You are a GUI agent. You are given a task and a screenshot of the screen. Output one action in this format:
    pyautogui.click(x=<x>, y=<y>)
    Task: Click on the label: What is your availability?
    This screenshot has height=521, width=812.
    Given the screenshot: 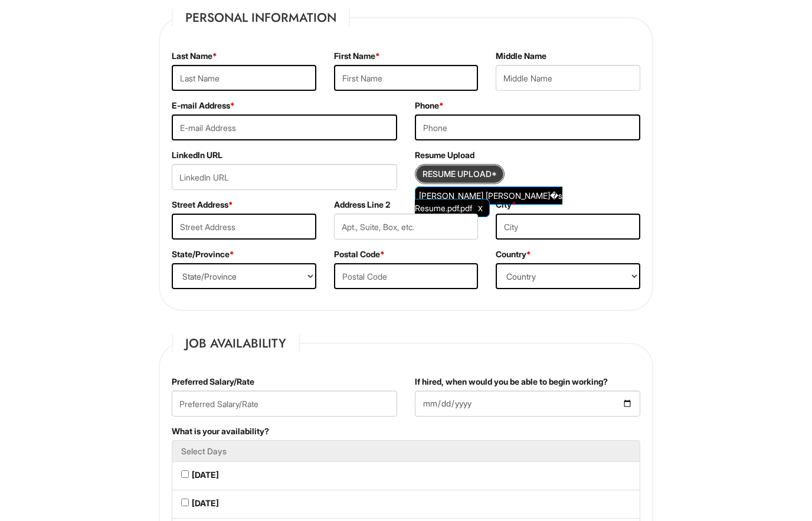 What is the action you would take?
    pyautogui.click(x=220, y=431)
    